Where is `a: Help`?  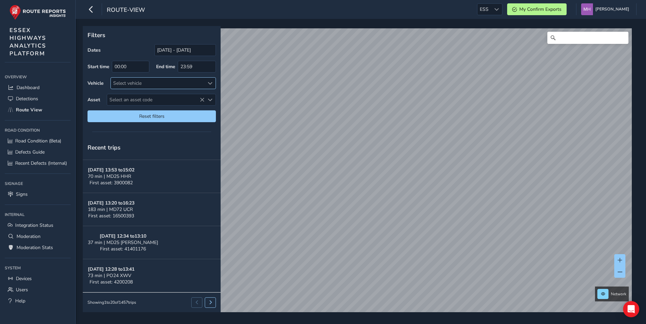 a: Help is located at coordinates (38, 301).